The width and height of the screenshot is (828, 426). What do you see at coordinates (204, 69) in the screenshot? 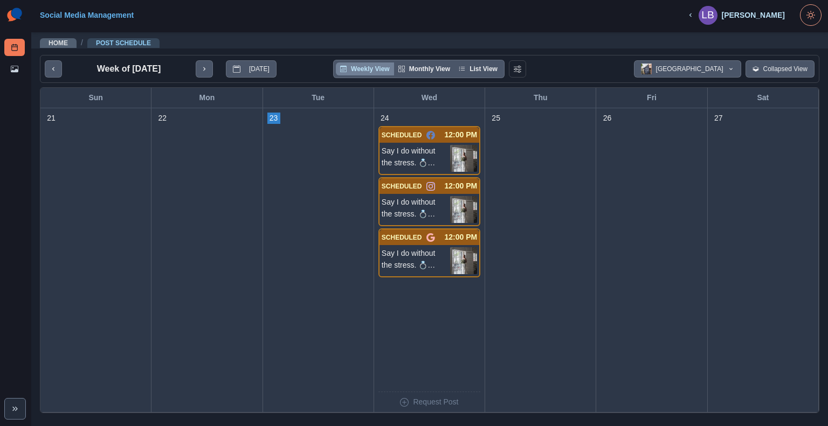
I see `button: next month` at bounding box center [204, 69].